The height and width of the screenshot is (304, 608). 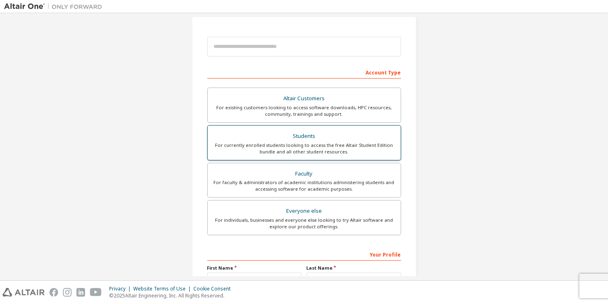 What do you see at coordinates (304, 223) in the screenshot?
I see `div: For individuals, businesses and everyone else looking to try Altair software and explore our prod...` at bounding box center [304, 223].